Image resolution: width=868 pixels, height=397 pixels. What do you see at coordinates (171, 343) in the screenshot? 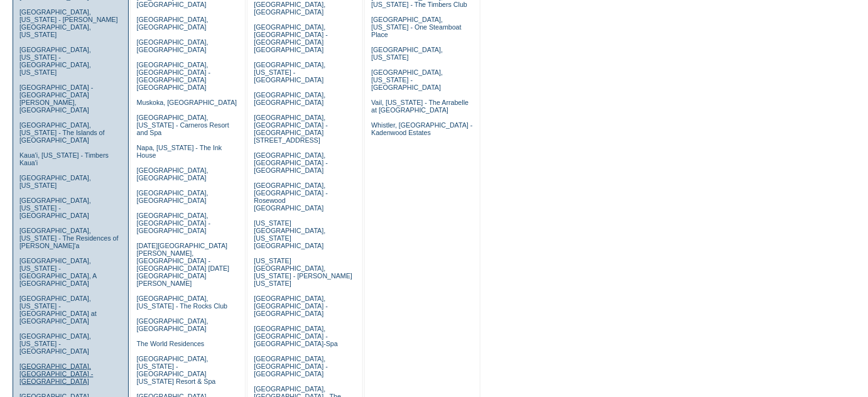
I see `a: The World Residences` at bounding box center [171, 343].